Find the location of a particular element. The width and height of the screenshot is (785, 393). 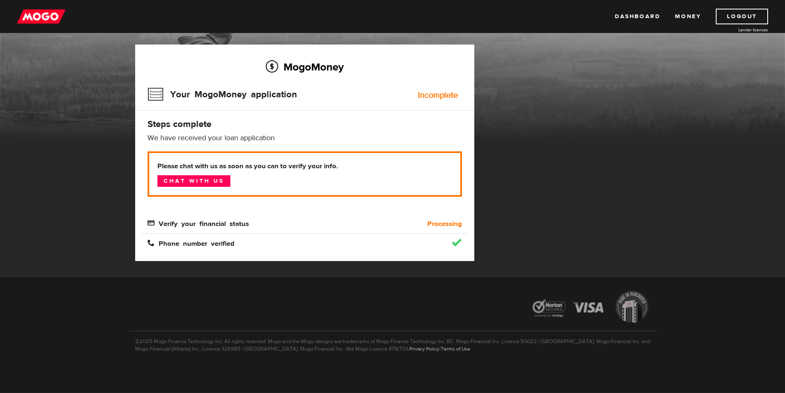

img: legal-icons-92a2ffecb4d32d839781d1b4e4802d7b.png is located at coordinates (591, 307).